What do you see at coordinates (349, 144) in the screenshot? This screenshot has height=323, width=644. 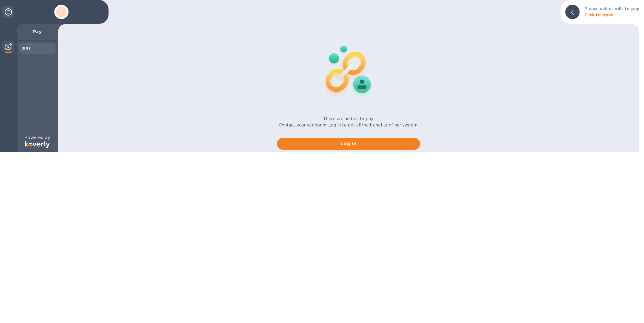 I see `span: Log in` at bounding box center [349, 144].